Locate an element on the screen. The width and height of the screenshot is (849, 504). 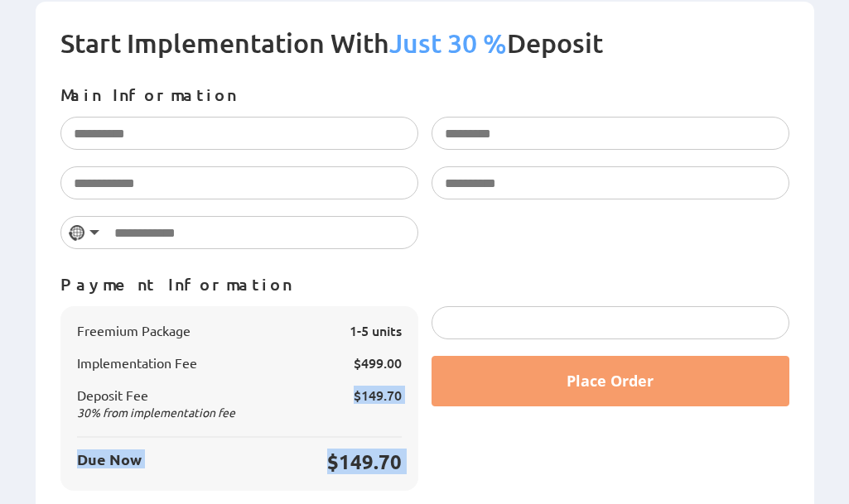
span: % from implementation fee is located at coordinates (156, 412).